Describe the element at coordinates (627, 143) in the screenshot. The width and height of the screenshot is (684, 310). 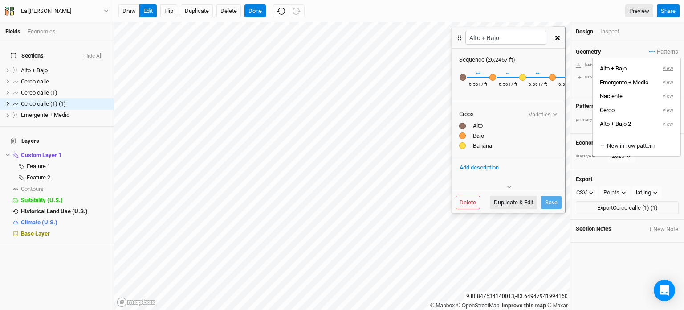
I see `h4: Economics` at that location.